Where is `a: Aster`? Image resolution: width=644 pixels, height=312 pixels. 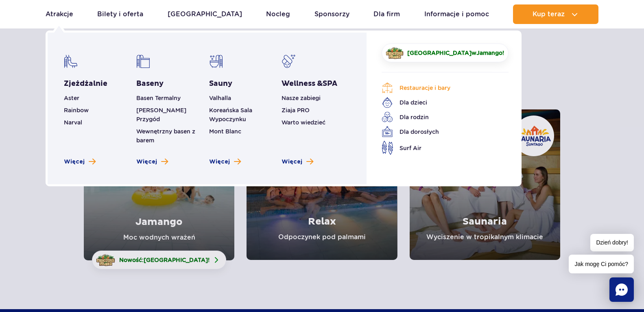 a: Aster is located at coordinates (72, 98).